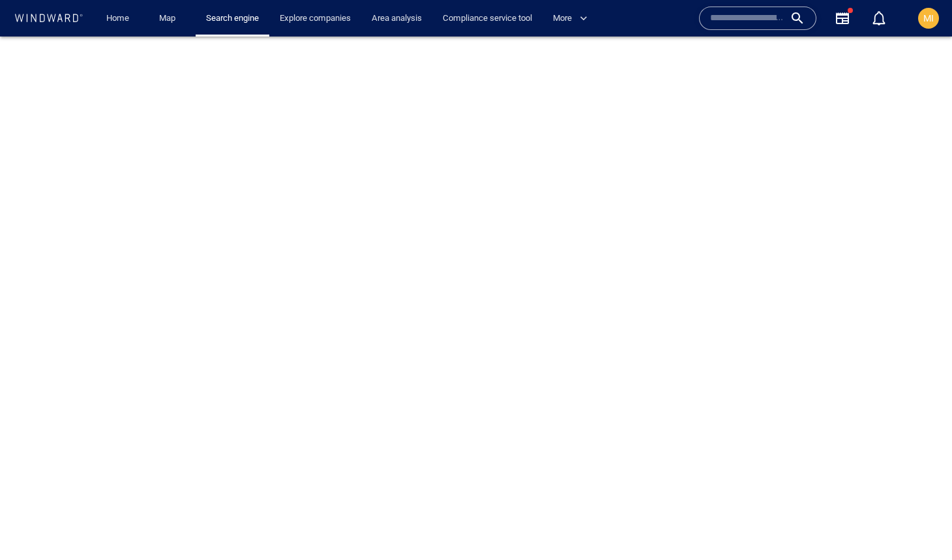 This screenshot has height=560, width=952. I want to click on button: Explore companies, so click(315, 18).